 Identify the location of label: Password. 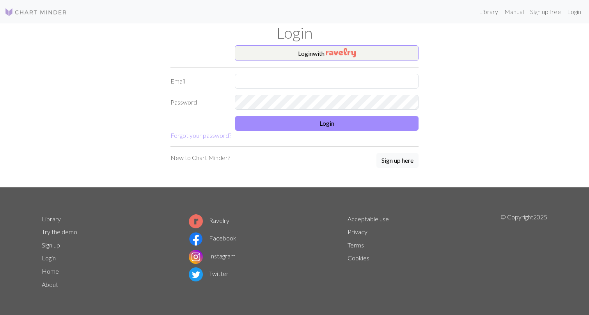
(198, 102).